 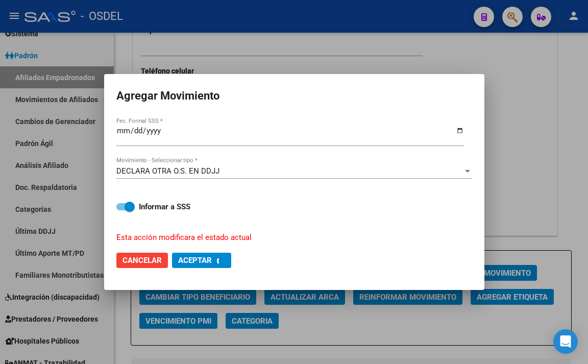 I want to click on span: Cancelar, so click(x=142, y=260).